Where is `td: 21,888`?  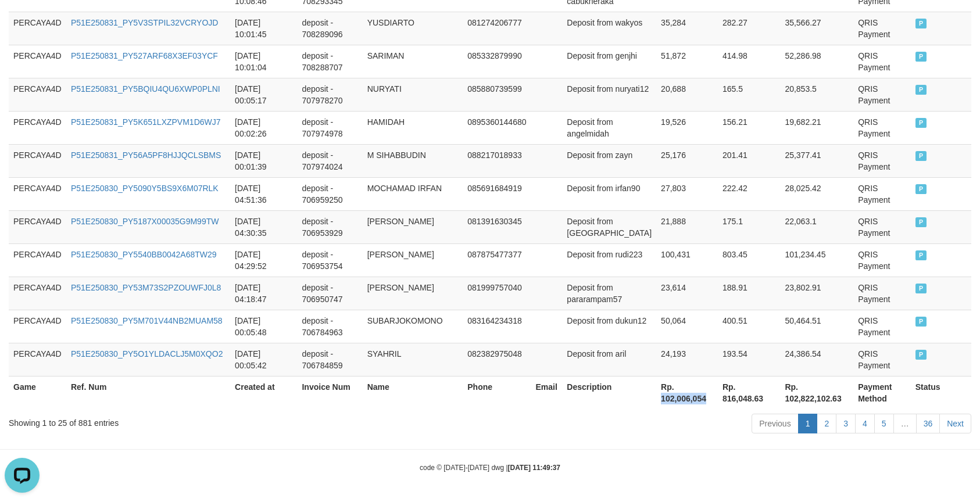
td: 21,888 is located at coordinates (687, 227).